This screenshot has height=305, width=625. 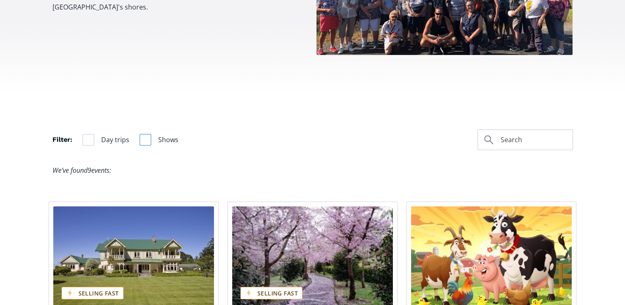 I want to click on h4: Filter:, so click(x=62, y=140).